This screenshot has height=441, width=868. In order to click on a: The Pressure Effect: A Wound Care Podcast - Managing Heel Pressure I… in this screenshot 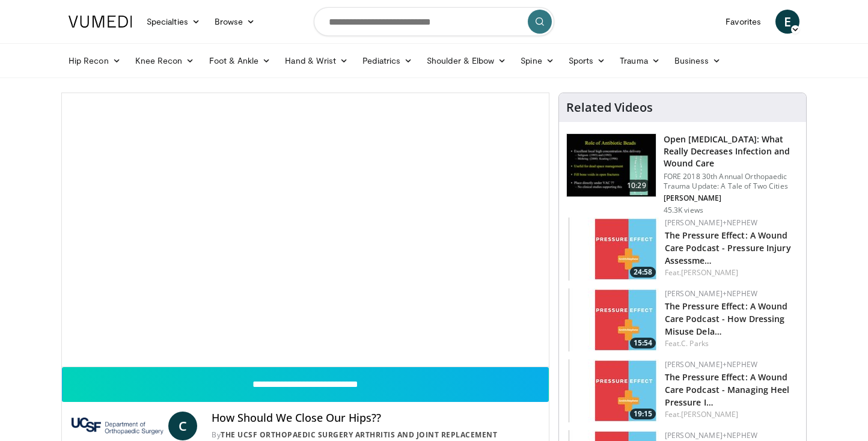, I will do `click(727, 389)`.